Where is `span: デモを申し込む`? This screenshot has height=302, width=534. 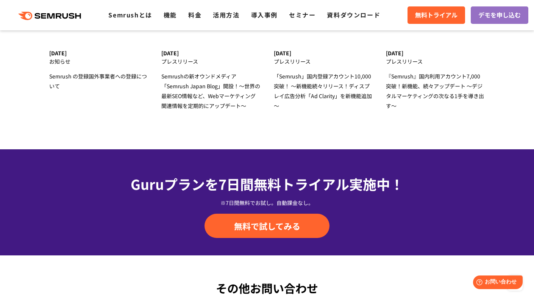 span: デモを申し込む is located at coordinates (499, 15).